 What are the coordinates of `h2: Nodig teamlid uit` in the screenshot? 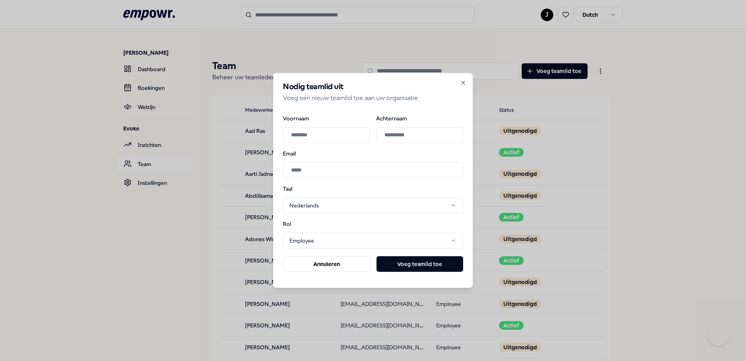 It's located at (373, 87).